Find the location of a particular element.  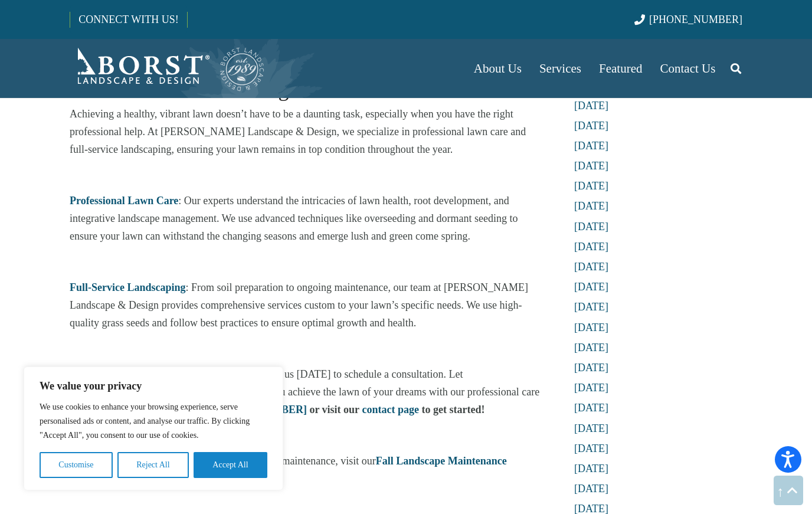

p: We value your privacy is located at coordinates (153, 386).